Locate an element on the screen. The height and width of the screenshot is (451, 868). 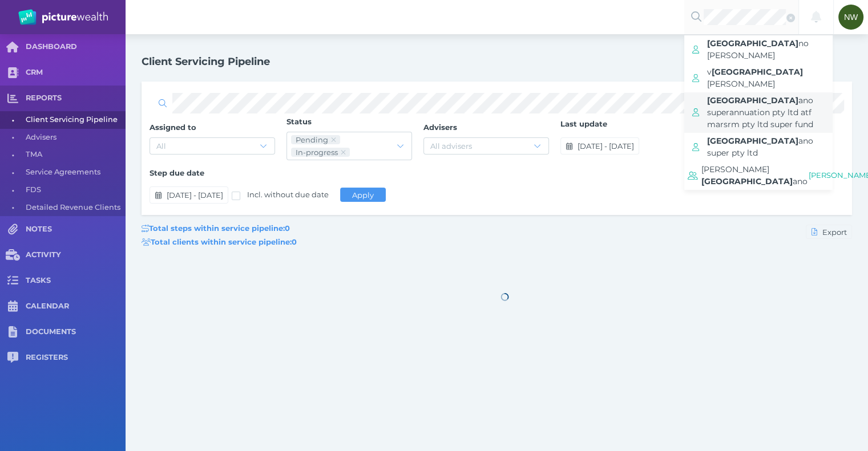
div: Pending is located at coordinates (311, 140).